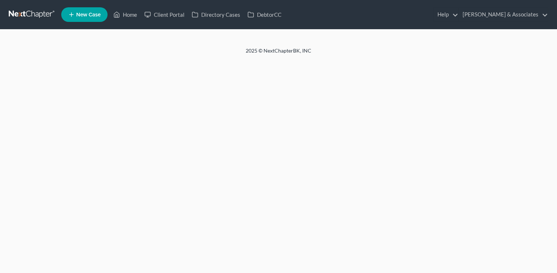 The height and width of the screenshot is (273, 557). What do you see at coordinates (264, 15) in the screenshot?
I see `a: DebtorCC` at bounding box center [264, 15].